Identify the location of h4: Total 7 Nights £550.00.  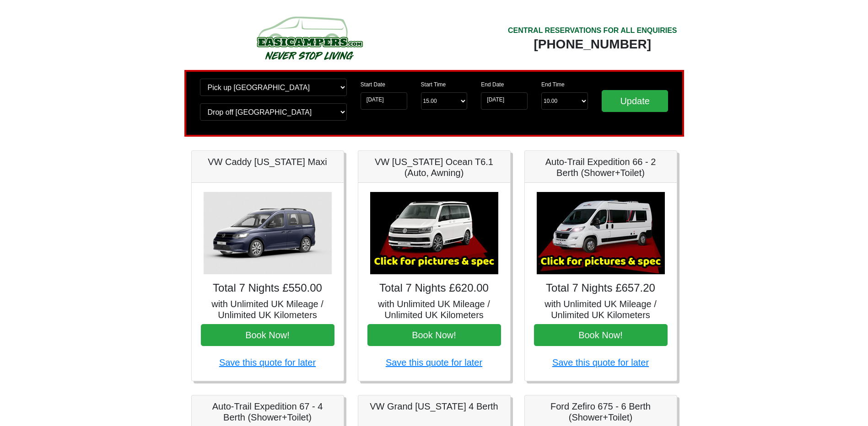
(268, 288).